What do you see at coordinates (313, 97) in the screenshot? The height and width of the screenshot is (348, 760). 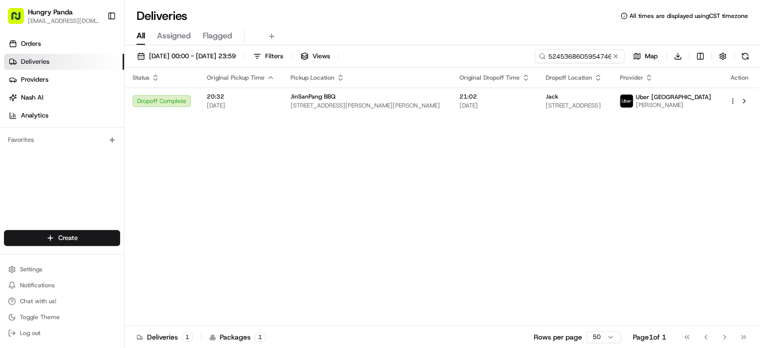 I see `span: JinSanPang BBQ` at bounding box center [313, 97].